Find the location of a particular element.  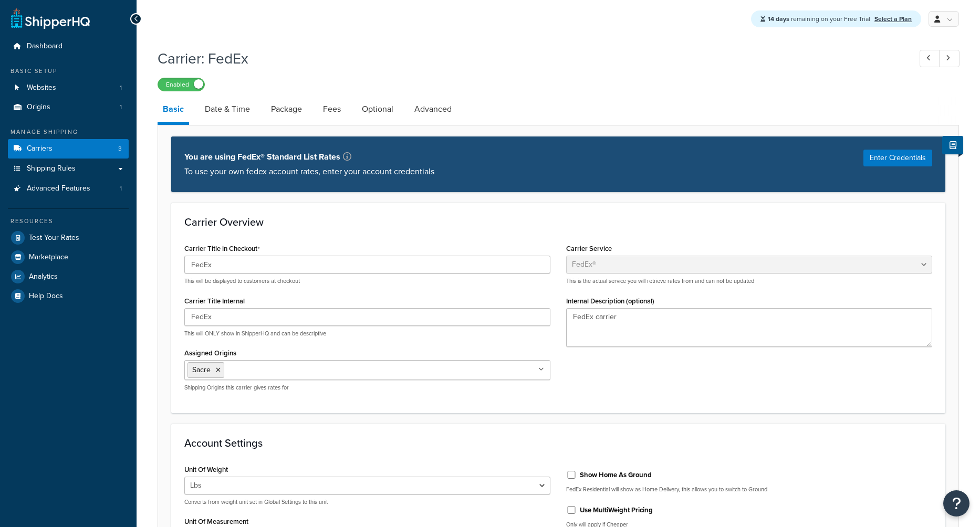

button: Show Help Docs is located at coordinates (953, 145).